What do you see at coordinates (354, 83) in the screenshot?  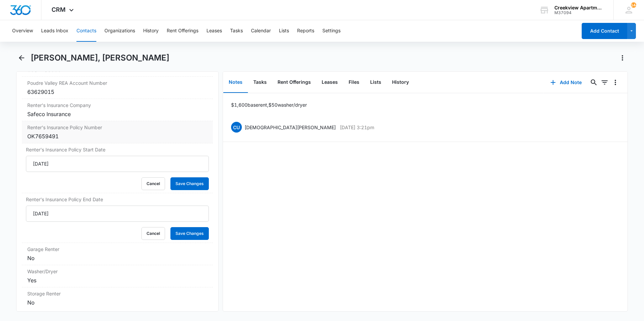 I see `button: Files` at bounding box center [354, 83].